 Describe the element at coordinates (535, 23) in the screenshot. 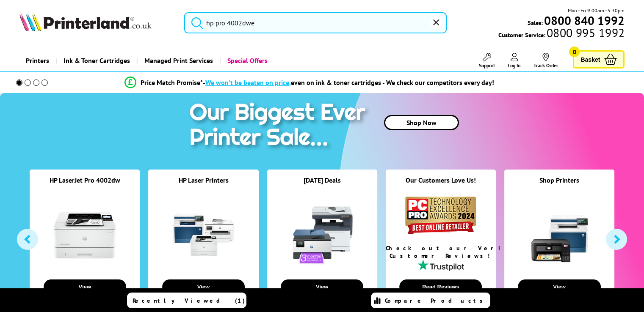

I see `span: Sales:` at that location.